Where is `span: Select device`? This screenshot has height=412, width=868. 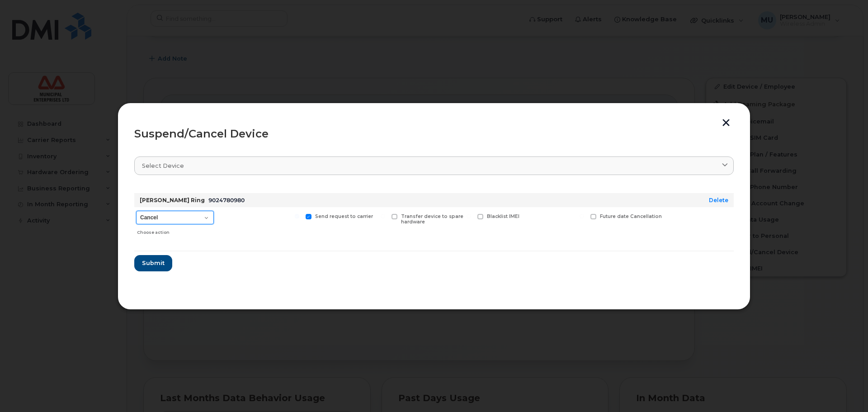 span: Select device is located at coordinates (163, 165).